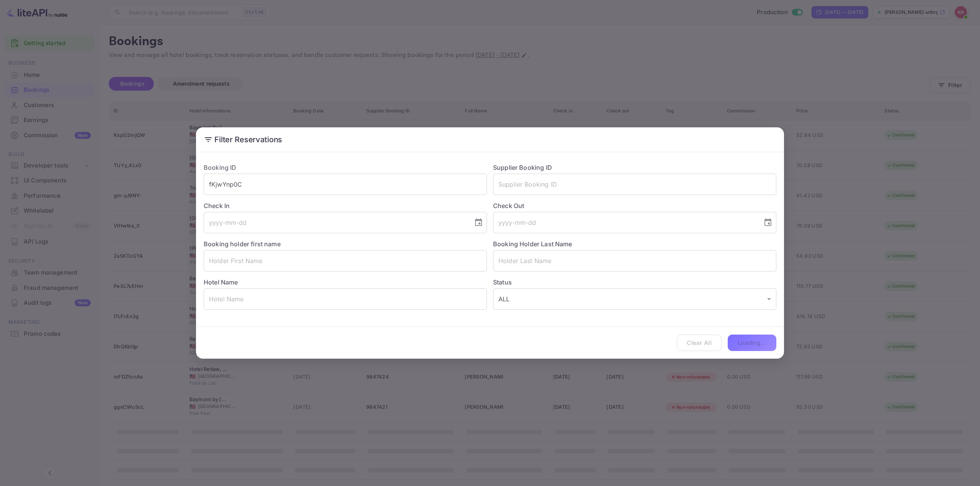 The height and width of the screenshot is (486, 980). Describe the element at coordinates (345, 261) in the screenshot. I see `input: Holder First Name` at that location.